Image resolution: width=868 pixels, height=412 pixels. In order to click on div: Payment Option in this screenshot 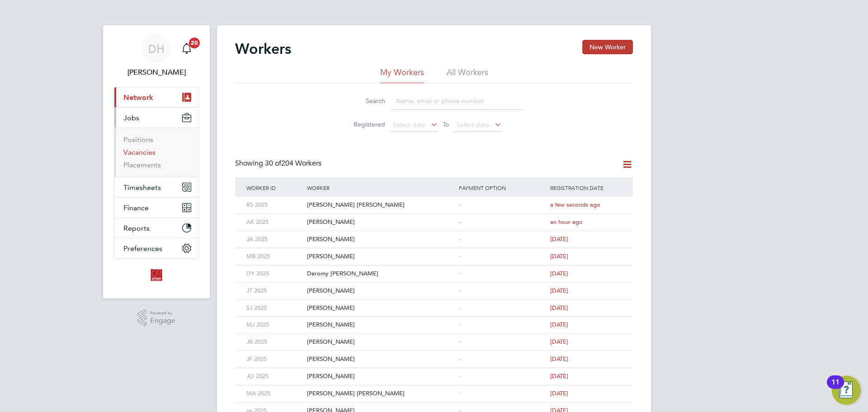, I will do `click(503, 188)`.